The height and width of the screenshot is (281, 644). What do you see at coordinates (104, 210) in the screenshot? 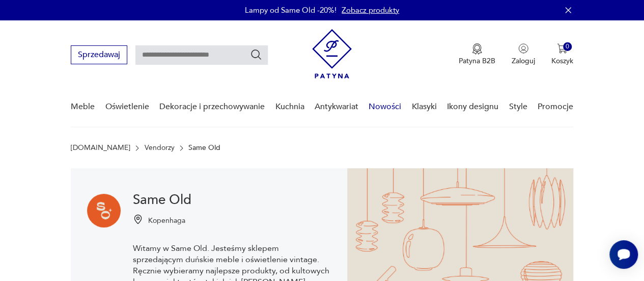
I see `img: Same Old` at bounding box center [104, 210].